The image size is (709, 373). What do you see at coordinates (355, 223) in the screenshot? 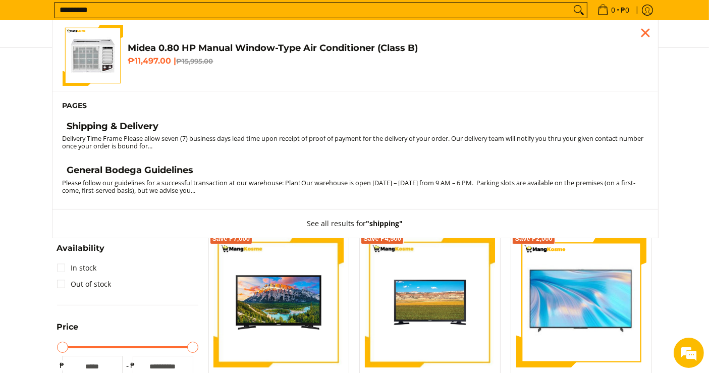
I see `button: See all results for"shipping"` at bounding box center [355, 223].